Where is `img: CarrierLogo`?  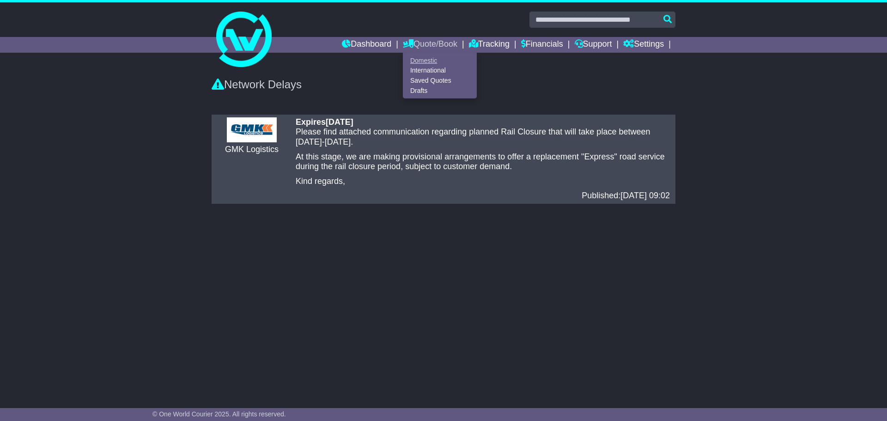 img: CarrierLogo is located at coordinates (252, 130).